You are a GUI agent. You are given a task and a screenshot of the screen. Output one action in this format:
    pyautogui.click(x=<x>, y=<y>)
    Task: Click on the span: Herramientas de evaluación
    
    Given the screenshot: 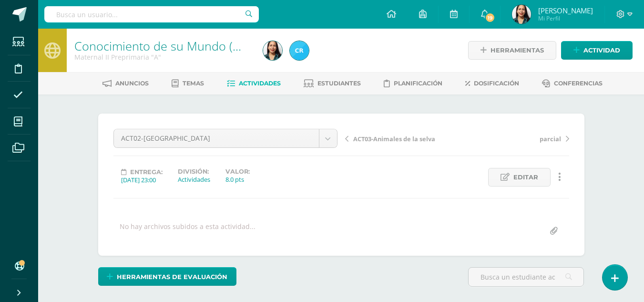 What is the action you would take?
    pyautogui.click(x=172, y=277)
    